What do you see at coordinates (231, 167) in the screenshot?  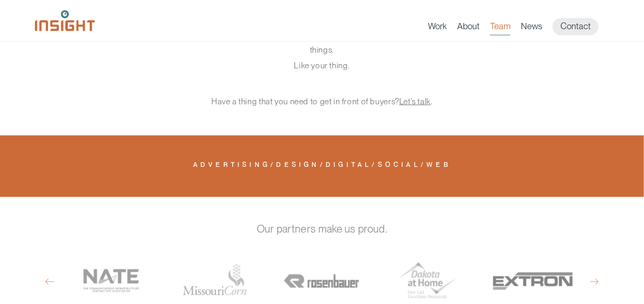 I see `a: Advertising` at bounding box center [231, 167].